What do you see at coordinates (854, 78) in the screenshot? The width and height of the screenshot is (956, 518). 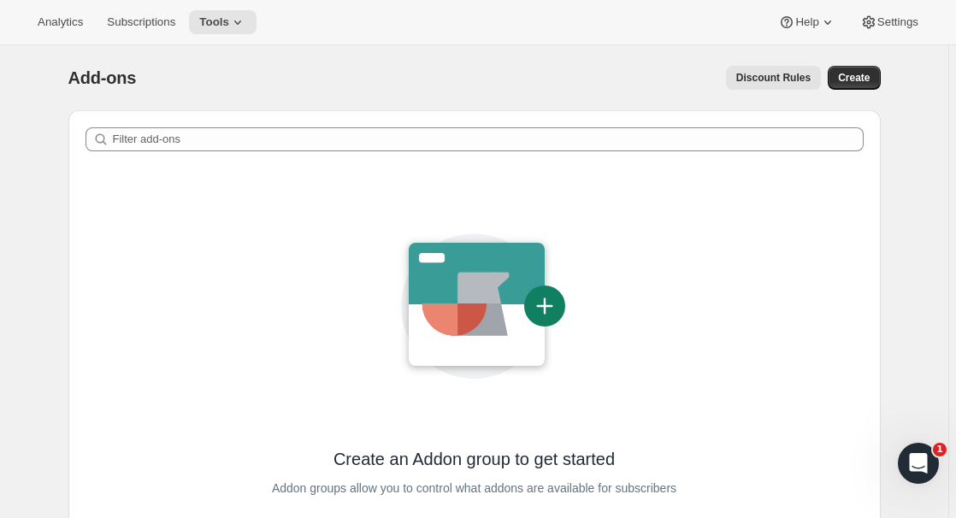 I see `button: Create` at bounding box center [854, 78].